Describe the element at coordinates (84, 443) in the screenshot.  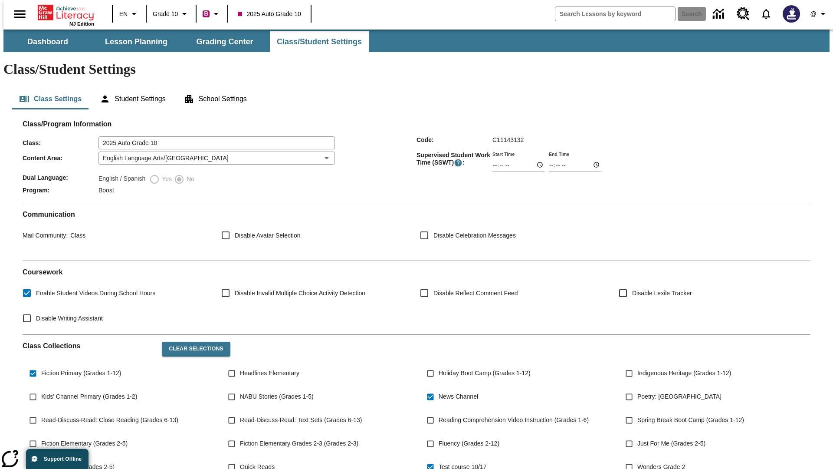
I see `span: Fiction Elementary (Grades 2-5)` at that location.